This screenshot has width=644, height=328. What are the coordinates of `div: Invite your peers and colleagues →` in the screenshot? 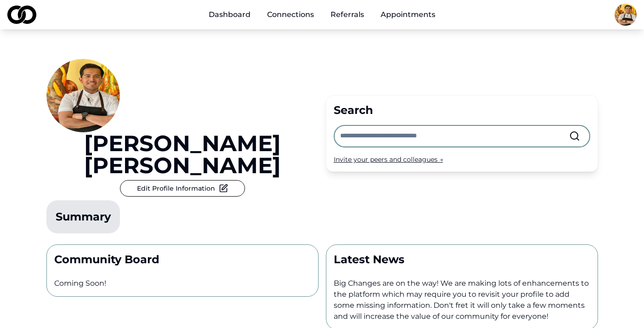 It's located at (461, 159).